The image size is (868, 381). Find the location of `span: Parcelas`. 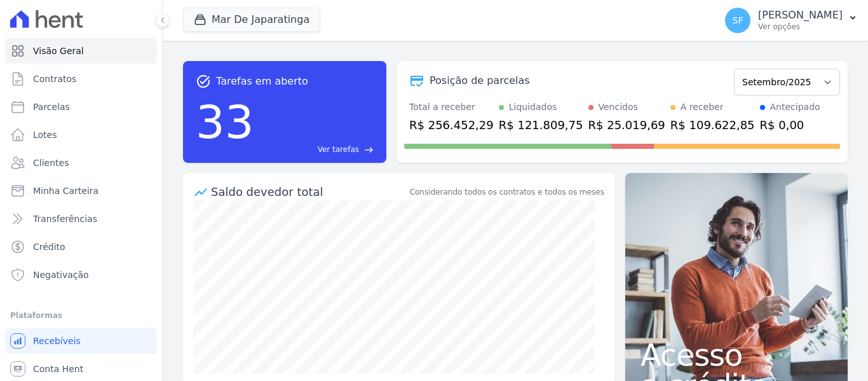

span: Parcelas is located at coordinates (52, 107).